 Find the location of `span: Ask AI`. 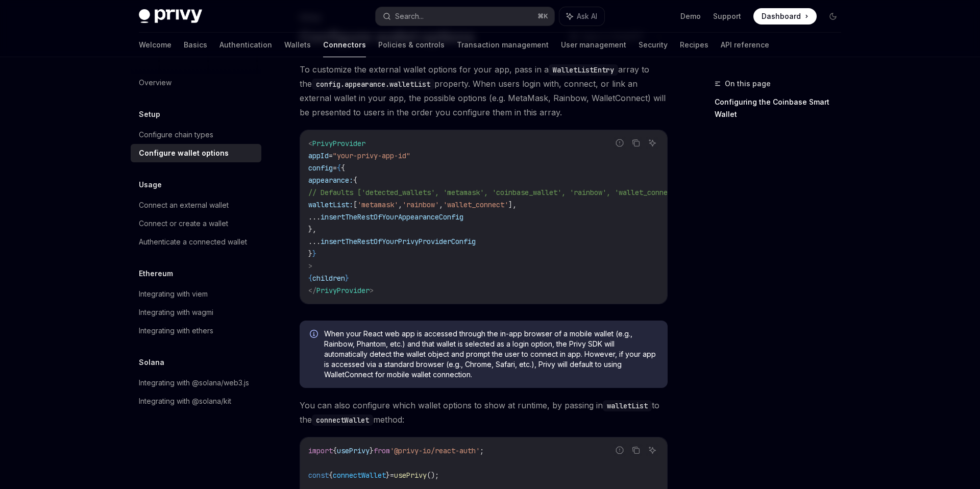

span: Ask AI is located at coordinates (586, 16).